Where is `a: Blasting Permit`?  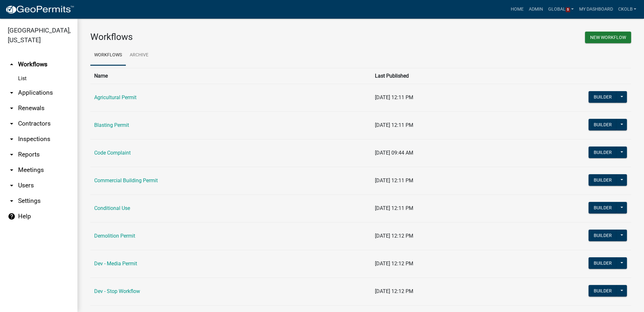
a: Blasting Permit is located at coordinates (112, 125).